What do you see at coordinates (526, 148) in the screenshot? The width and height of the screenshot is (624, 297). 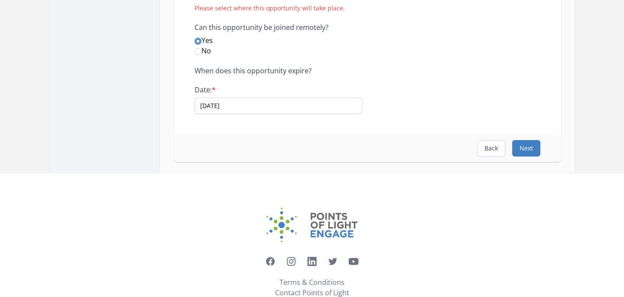 I see `button: Next` at bounding box center [526, 148].